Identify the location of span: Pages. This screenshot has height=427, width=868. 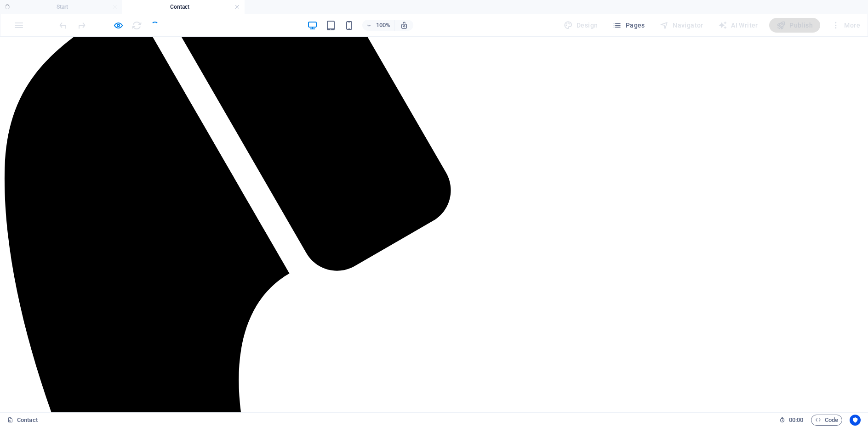
(629, 25).